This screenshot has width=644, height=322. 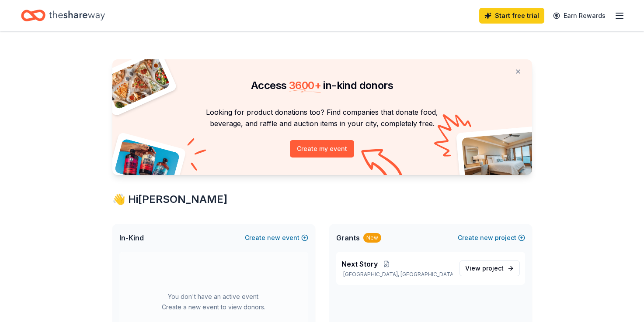 I want to click on button: Createnewevent, so click(x=276, y=238).